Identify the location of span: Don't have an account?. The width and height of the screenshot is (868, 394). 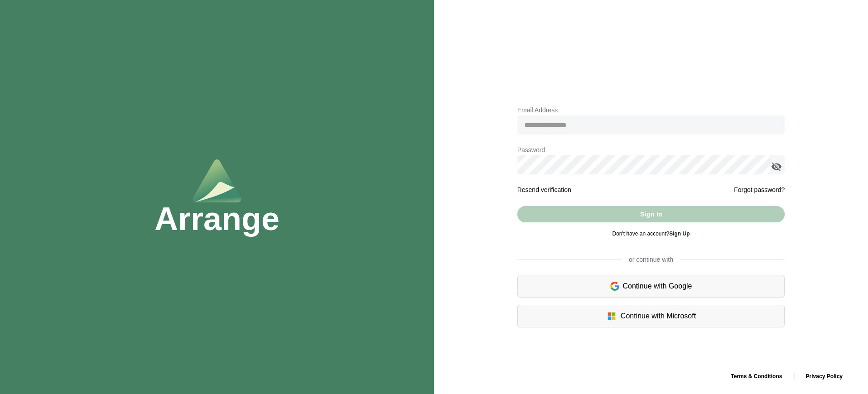
(651, 234).